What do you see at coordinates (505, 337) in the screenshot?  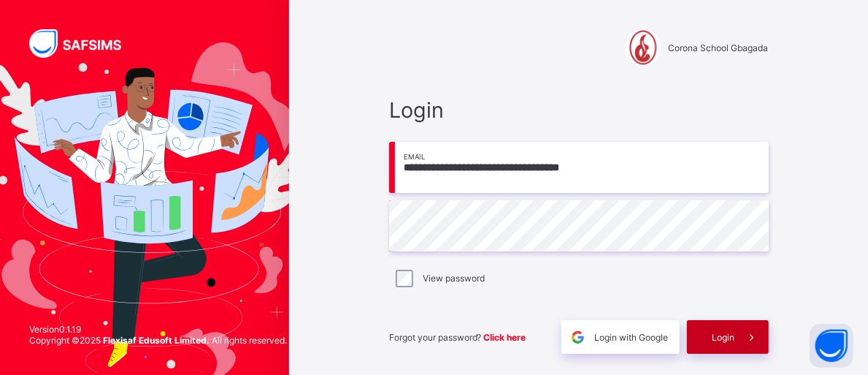 I see `span: Click here` at bounding box center [505, 337].